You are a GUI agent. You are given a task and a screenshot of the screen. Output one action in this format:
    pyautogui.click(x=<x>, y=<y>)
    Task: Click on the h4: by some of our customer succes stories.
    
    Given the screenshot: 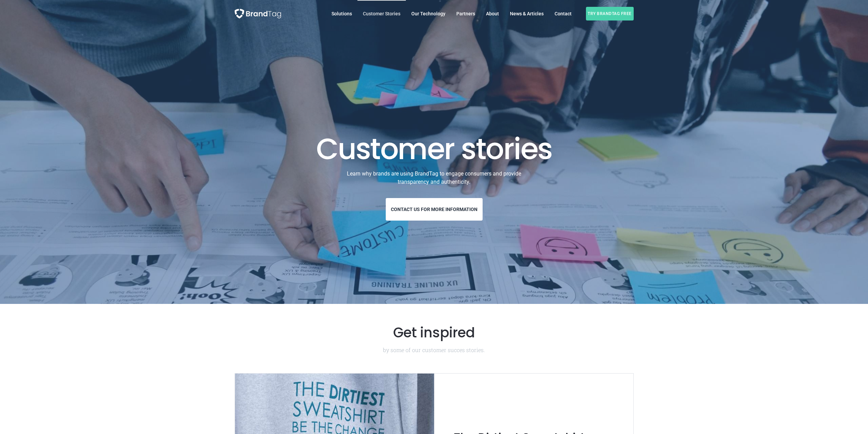 What is the action you would take?
    pyautogui.click(x=434, y=350)
    